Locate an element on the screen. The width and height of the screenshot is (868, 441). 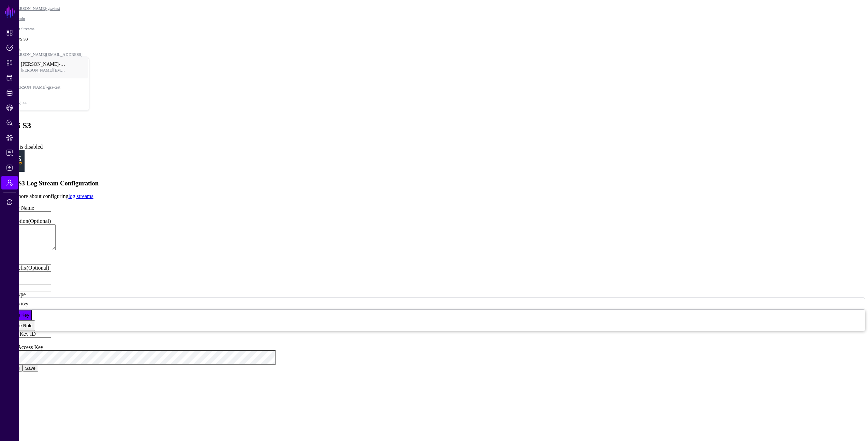
span: Admin is located at coordinates (10, 183).